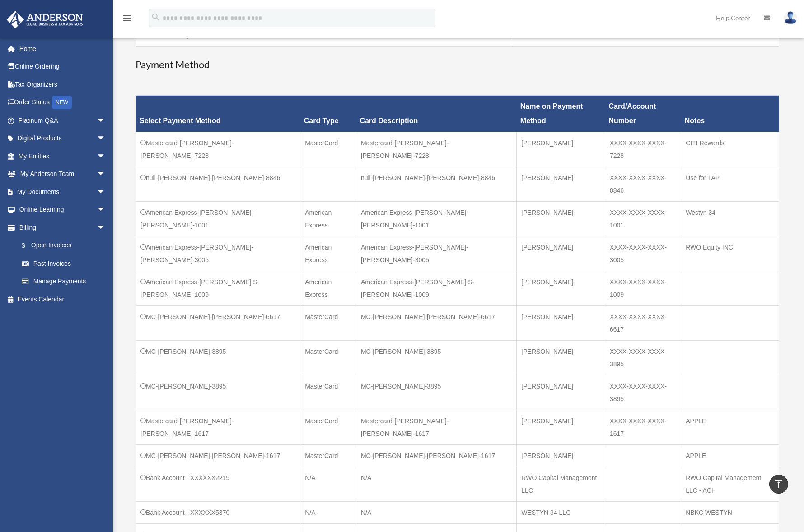 The height and width of the screenshot is (532, 804). Describe the element at coordinates (218, 513) in the screenshot. I see `td: Bank Account - XXXXXX5370` at that location.